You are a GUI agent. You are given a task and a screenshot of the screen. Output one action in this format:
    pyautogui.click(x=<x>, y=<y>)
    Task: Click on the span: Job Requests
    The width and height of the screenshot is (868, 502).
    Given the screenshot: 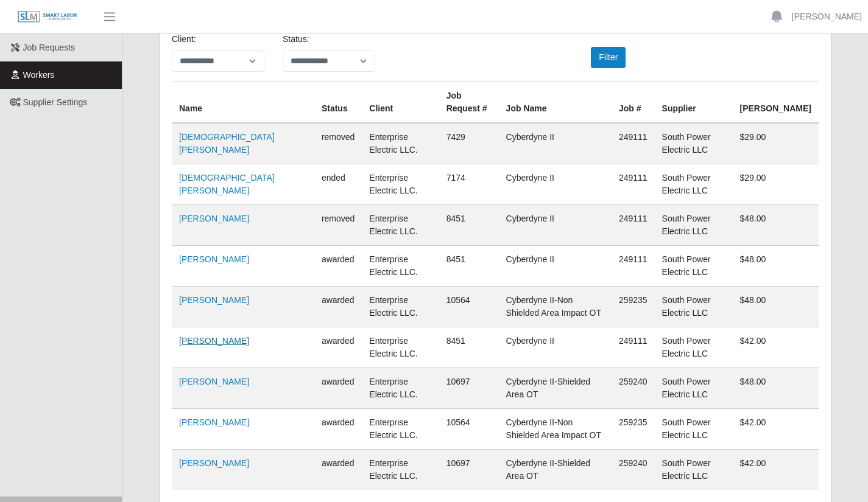 What is the action you would take?
    pyautogui.click(x=49, y=48)
    